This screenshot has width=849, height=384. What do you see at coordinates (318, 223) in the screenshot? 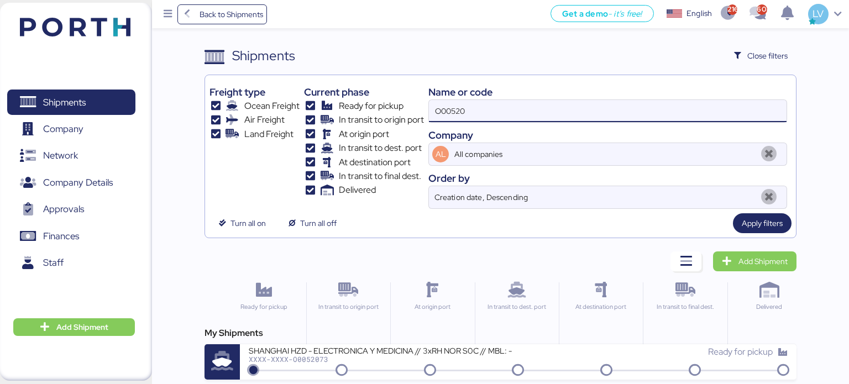
I see `span: Turn all off` at bounding box center [318, 223].